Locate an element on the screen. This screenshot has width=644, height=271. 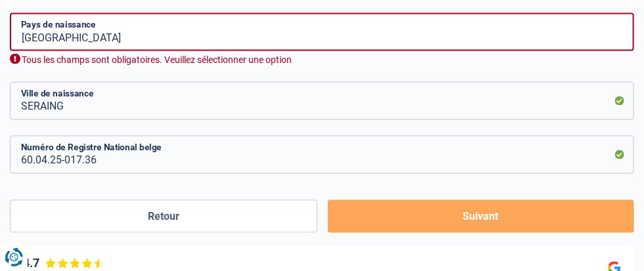
input: Belgique is located at coordinates (322, 32).